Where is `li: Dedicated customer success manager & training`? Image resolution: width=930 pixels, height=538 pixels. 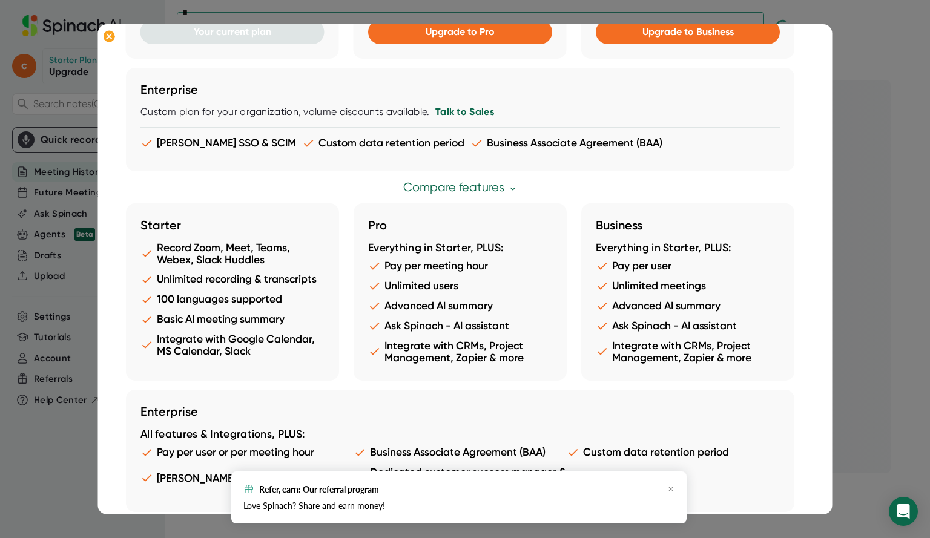 li: Dedicated customer success manager & training is located at coordinates (460, 478).